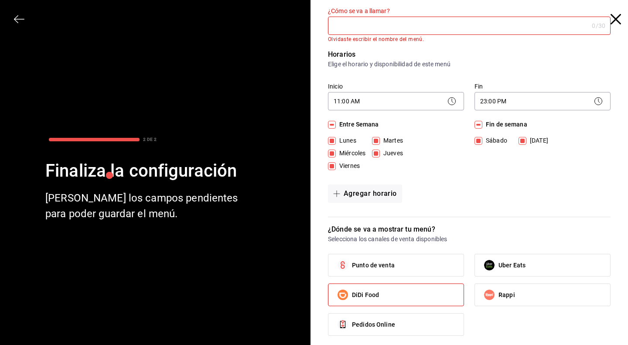  What do you see at coordinates (350, 153) in the screenshot?
I see `span: Miércoles` at bounding box center [350, 153].